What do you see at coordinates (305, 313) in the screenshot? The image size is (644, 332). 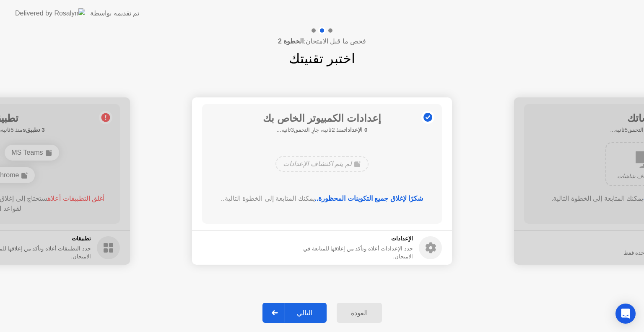 I see `div: التالي` at bounding box center [305, 313].